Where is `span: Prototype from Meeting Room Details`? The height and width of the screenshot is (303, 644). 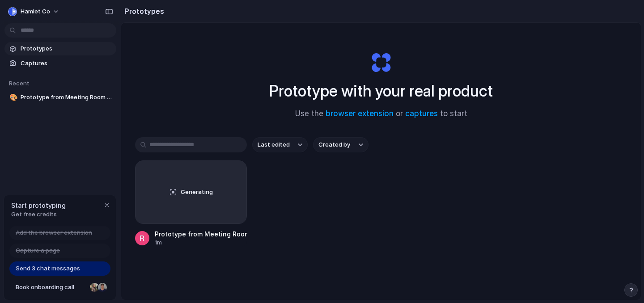
span: Prototype from Meeting Room Details is located at coordinates (67, 97).